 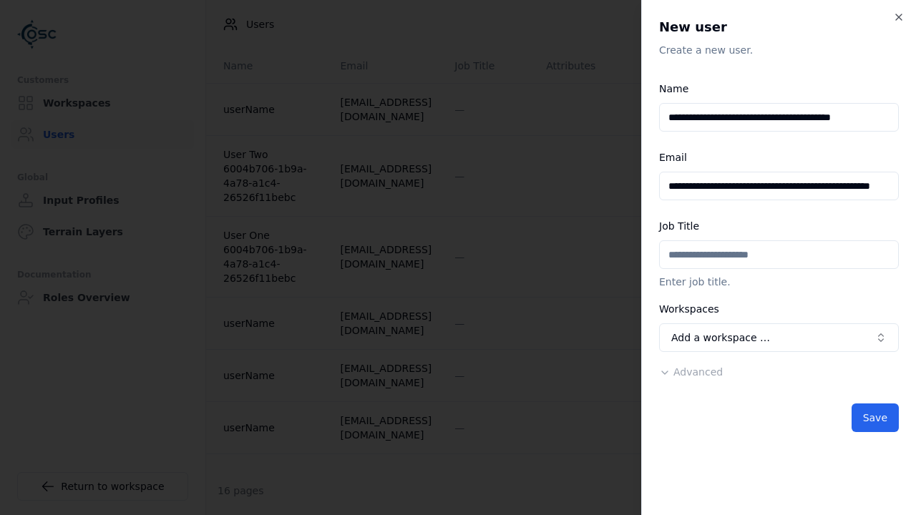 I want to click on span: Advanced, so click(x=698, y=372).